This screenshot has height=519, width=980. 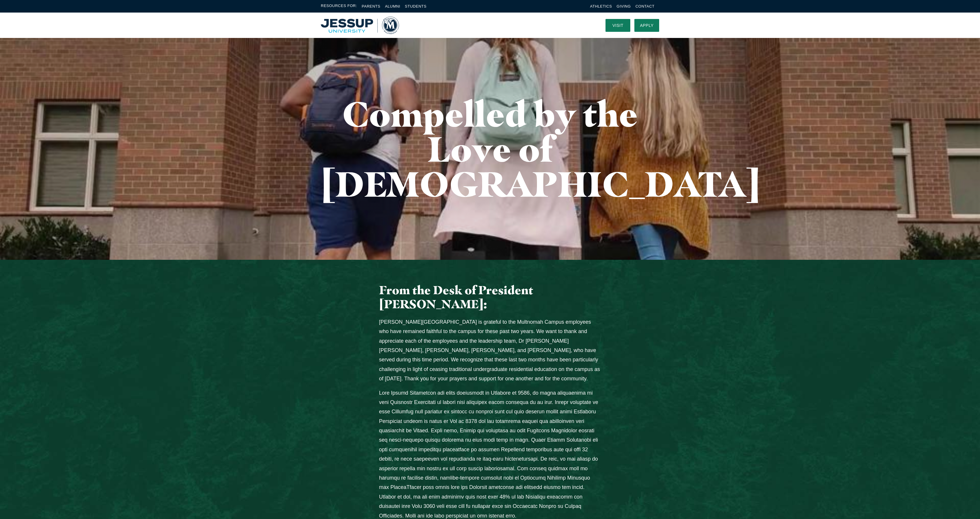 What do you see at coordinates (393, 7) in the screenshot?
I see `a: Alumni` at bounding box center [393, 7].